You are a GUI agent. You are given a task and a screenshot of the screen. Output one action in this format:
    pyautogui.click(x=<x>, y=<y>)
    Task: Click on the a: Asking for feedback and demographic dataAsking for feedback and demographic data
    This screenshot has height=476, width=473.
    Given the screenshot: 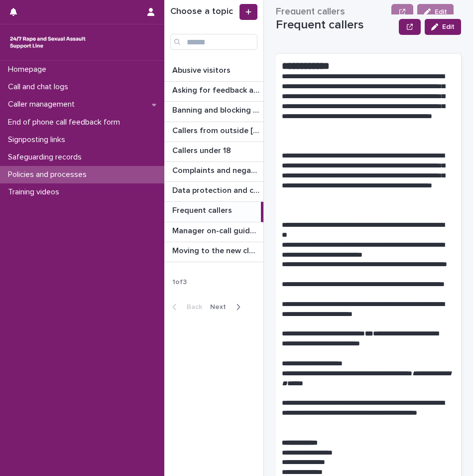 What is the action you would take?
    pyautogui.click(x=214, y=92)
    